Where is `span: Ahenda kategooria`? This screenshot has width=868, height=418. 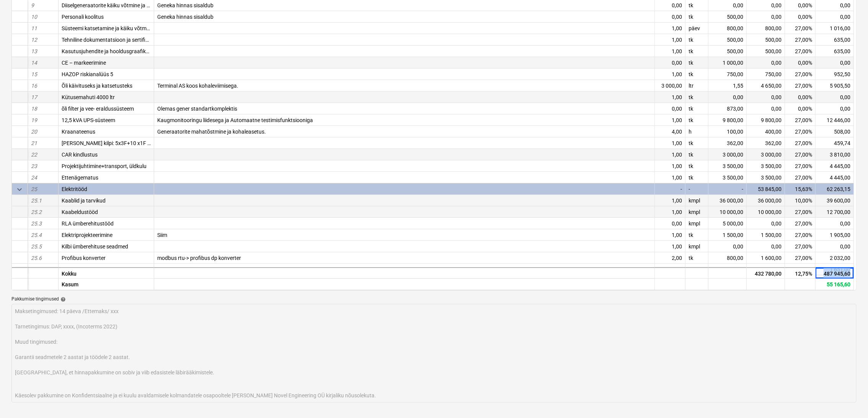 span: Ahenda kategooria is located at coordinates (20, 189).